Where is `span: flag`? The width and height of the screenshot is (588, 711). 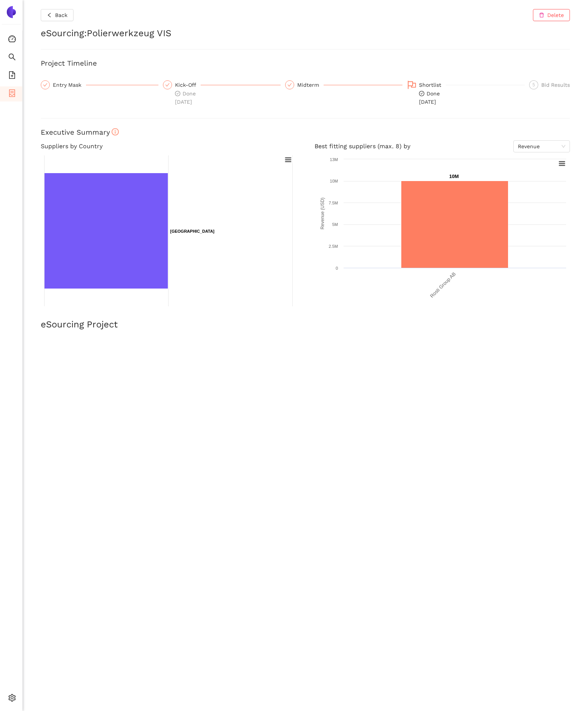
span: flag is located at coordinates (412, 85).